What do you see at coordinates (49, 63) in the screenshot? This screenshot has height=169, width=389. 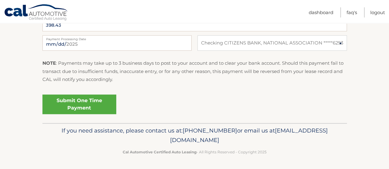 I see `strong: NOTE` at bounding box center [49, 63].